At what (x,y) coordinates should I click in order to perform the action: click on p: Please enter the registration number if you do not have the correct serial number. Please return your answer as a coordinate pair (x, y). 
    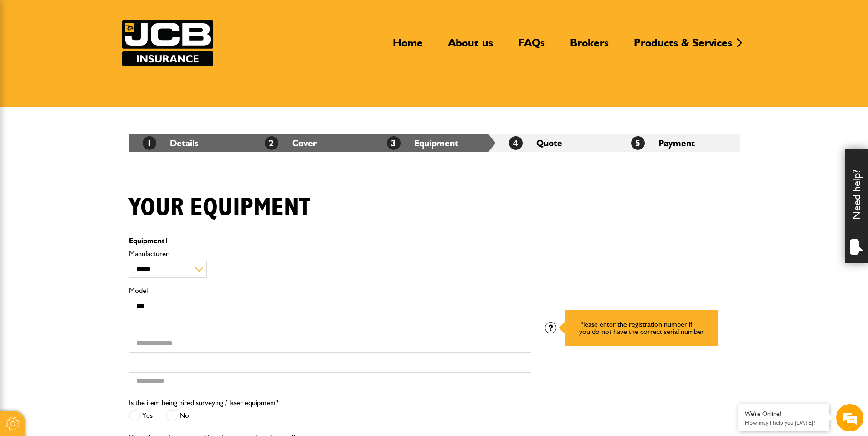
    Looking at the image, I should click on (642, 328).